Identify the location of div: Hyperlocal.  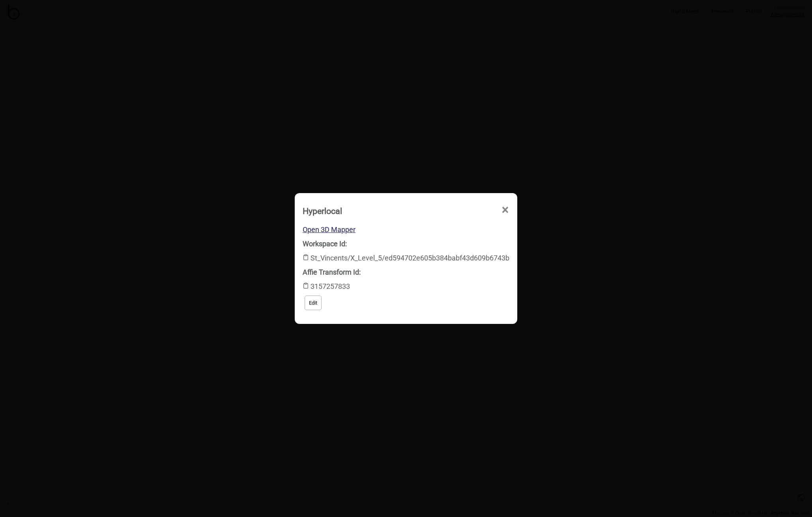
(322, 211).